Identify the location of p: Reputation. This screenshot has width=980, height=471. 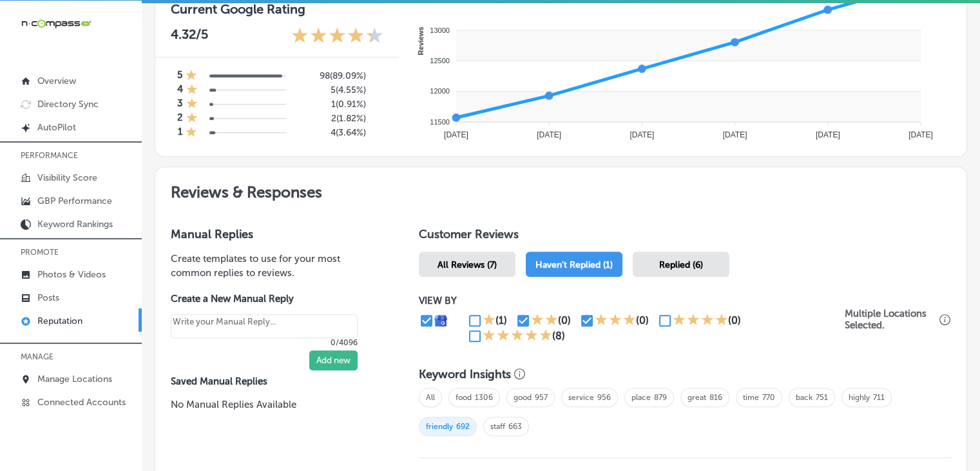
(60, 320).